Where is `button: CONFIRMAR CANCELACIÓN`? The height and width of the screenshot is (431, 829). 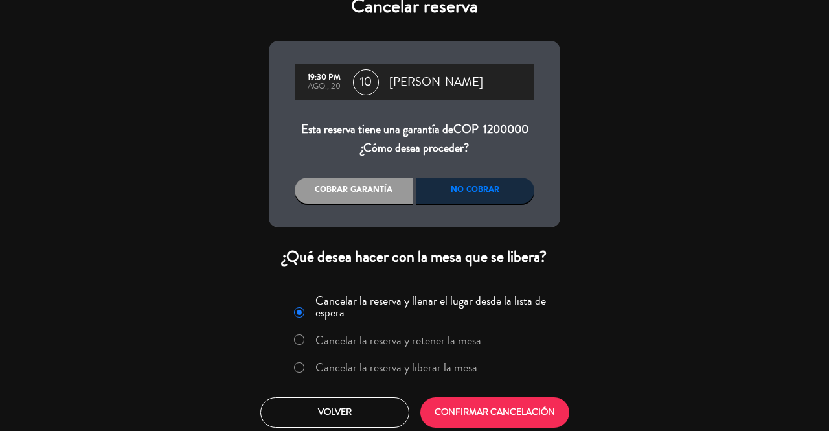
button: CONFIRMAR CANCELACIÓN is located at coordinates (495, 412).